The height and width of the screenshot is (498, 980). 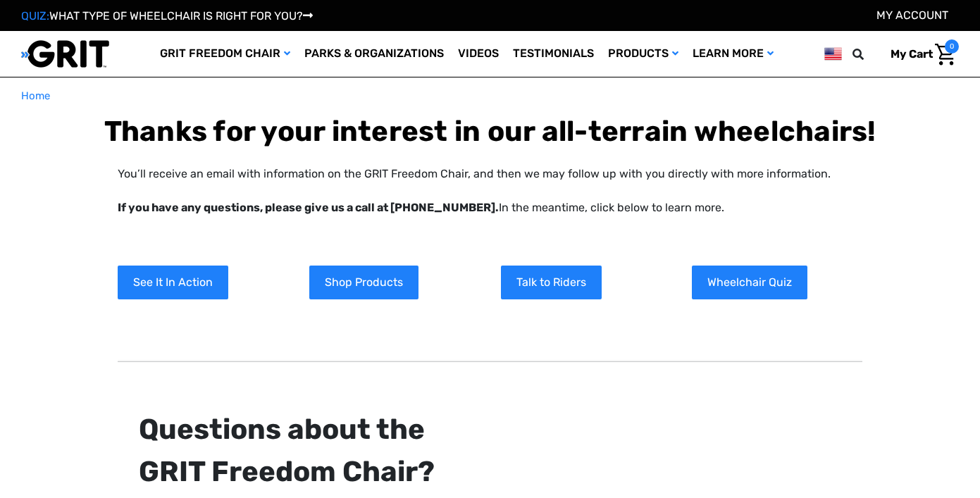 What do you see at coordinates (912, 54) in the screenshot?
I see `span: My Cart` at bounding box center [912, 54].